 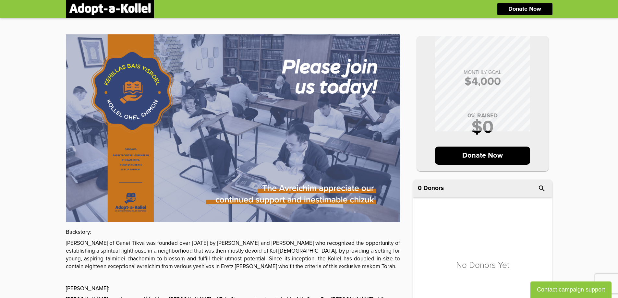 What do you see at coordinates (542, 189) in the screenshot?
I see `i: search` at bounding box center [542, 189].